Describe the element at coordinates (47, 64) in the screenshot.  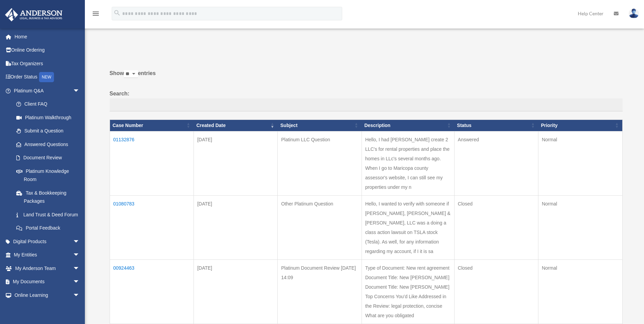
I see `a: Tax Organizers` at that location.